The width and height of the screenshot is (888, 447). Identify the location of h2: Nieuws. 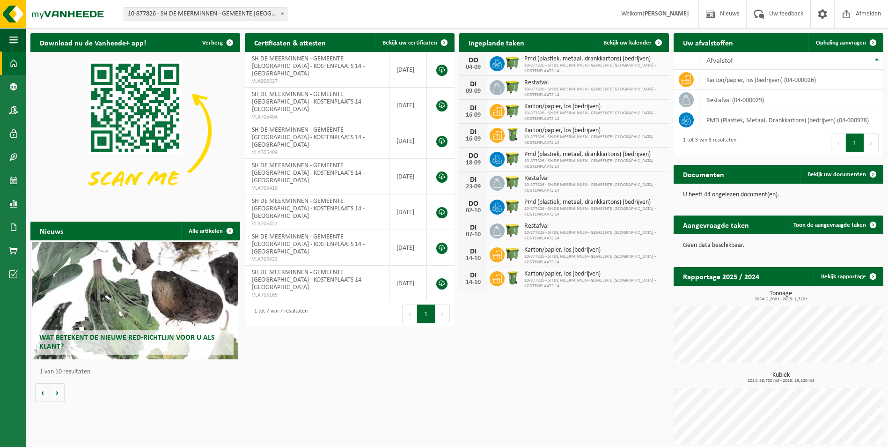
(51, 230).